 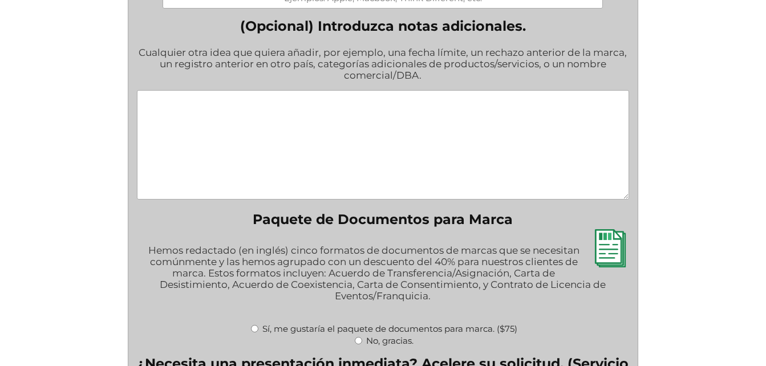 What do you see at coordinates (383, 219) in the screenshot?
I see `legend: Paquete de Documentos para Marca` at bounding box center [383, 219].